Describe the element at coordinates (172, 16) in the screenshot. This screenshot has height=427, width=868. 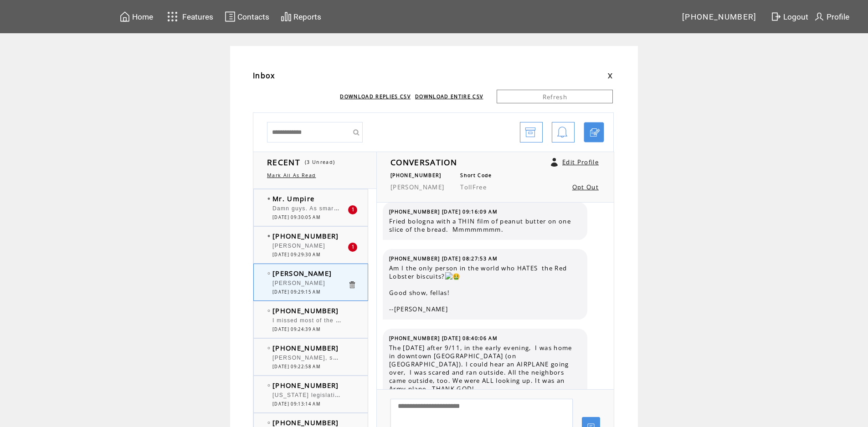
I see `img: features.svg` at that location.